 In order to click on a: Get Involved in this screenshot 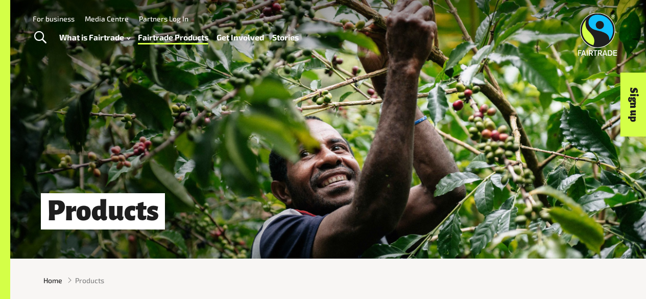, I will do `click(240, 37)`.